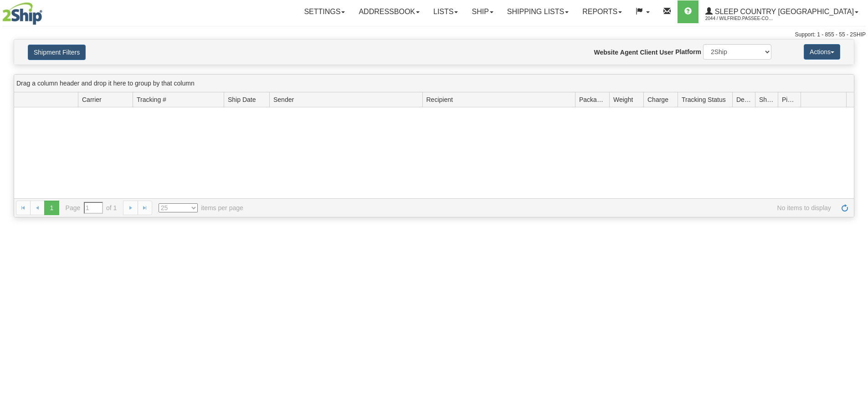 The height and width of the screenshot is (418, 868). What do you see at coordinates (629, 52) in the screenshot?
I see `label: Agent` at bounding box center [629, 52].